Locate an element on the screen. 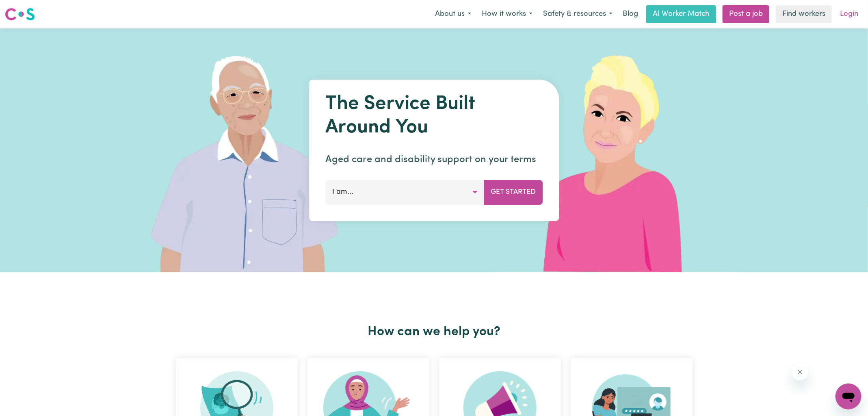  a: Blog is located at coordinates (630, 14).